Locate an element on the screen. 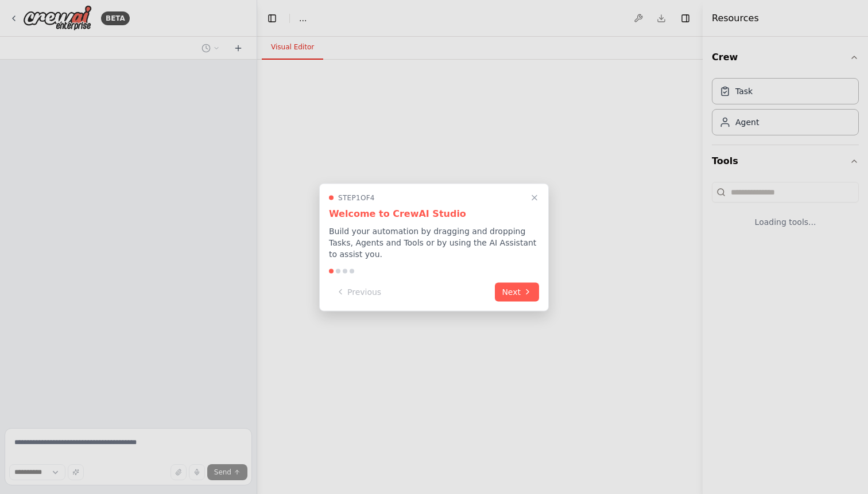 Image resolution: width=868 pixels, height=494 pixels. button: Next is located at coordinates (516, 291).